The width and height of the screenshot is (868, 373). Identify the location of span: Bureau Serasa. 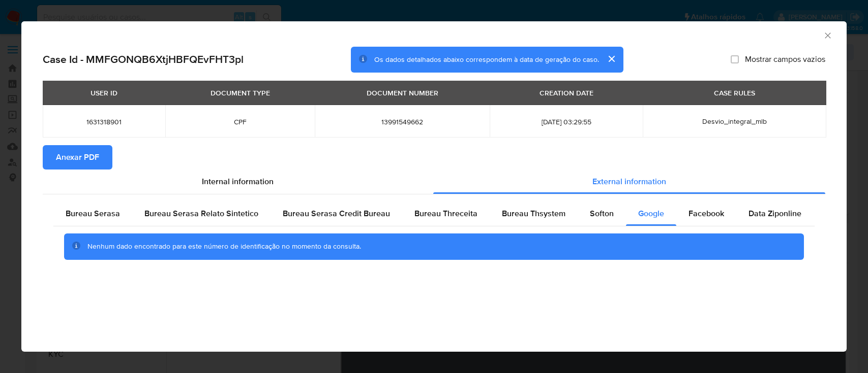
(93, 213).